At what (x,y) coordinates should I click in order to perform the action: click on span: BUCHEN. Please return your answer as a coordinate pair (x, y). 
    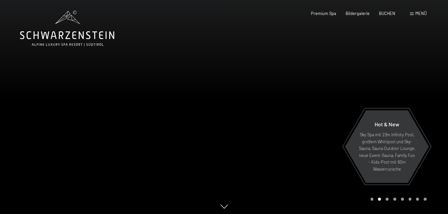
    Looking at the image, I should click on (387, 13).